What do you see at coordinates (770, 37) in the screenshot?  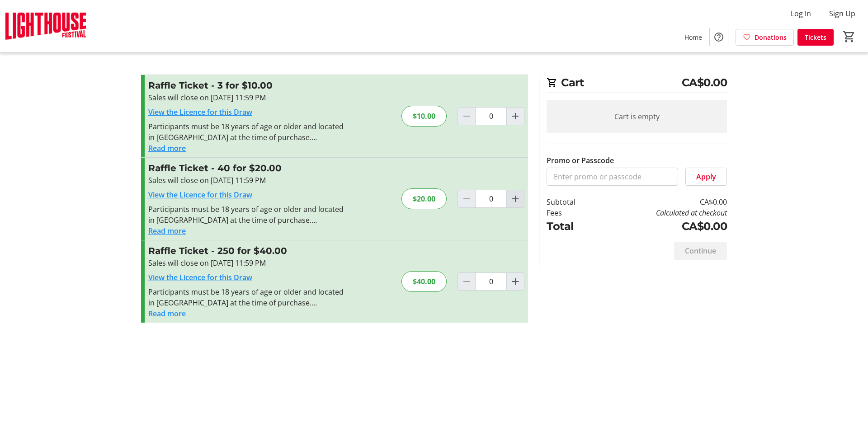 I see `span: Donations` at bounding box center [770, 37].